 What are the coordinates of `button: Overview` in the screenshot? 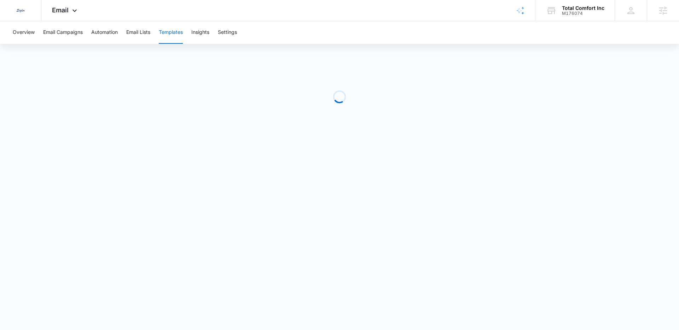 It's located at (24, 33).